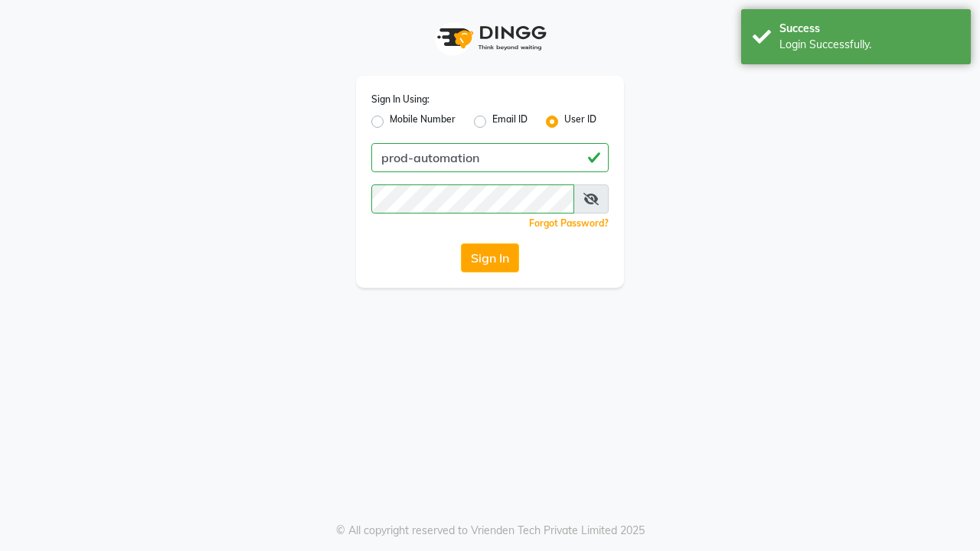  I want to click on img: logo1.svg, so click(490, 37).